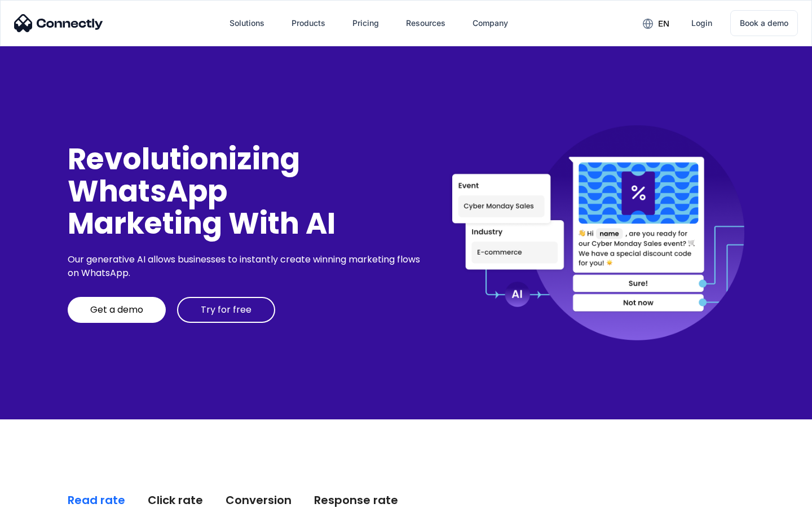  Describe the element at coordinates (764, 23) in the screenshot. I see `a: Book a demo` at that location.